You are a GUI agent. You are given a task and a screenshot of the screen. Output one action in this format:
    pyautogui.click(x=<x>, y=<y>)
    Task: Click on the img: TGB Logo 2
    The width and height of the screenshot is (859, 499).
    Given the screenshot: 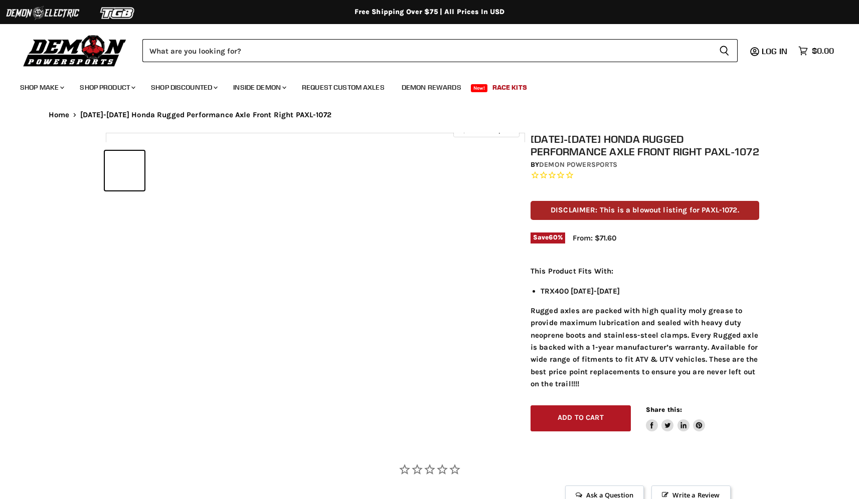 What is the action you would take?
    pyautogui.click(x=118, y=13)
    